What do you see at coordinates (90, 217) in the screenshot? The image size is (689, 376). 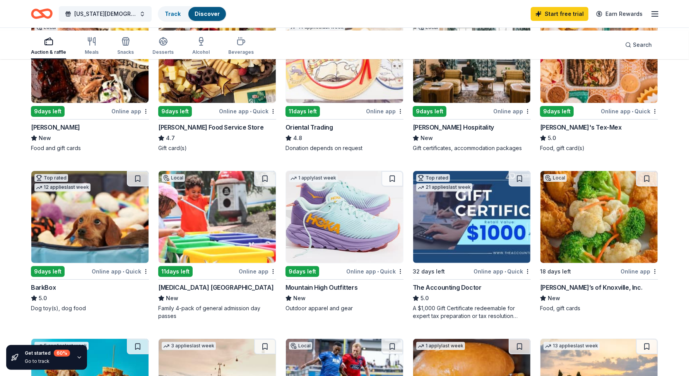 I see `img: Image for BarkBox` at bounding box center [90, 217].